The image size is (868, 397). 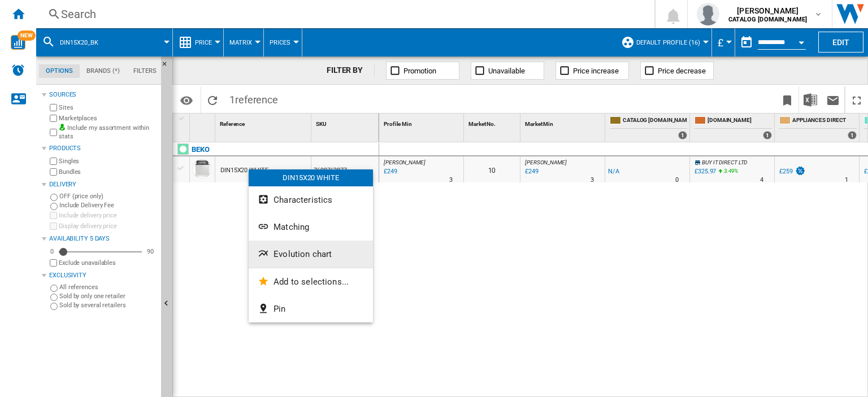 I want to click on button: Matching, so click(x=311, y=227).